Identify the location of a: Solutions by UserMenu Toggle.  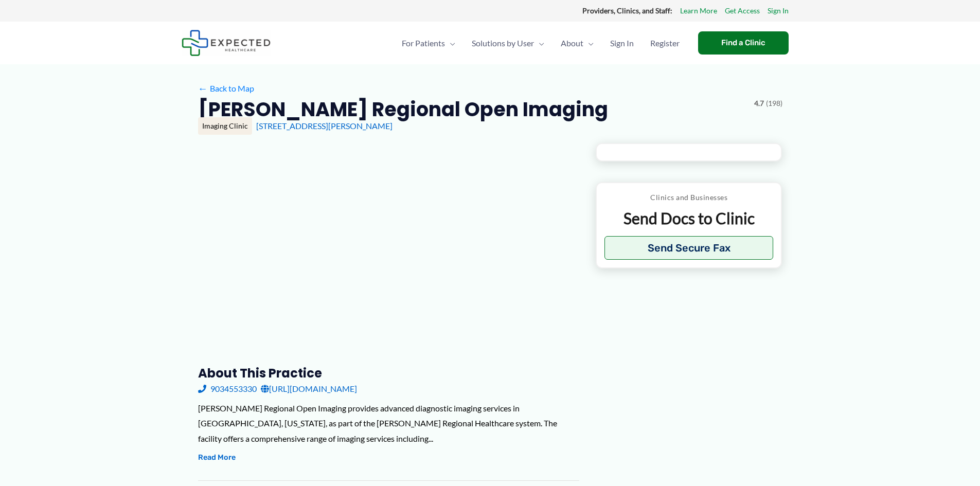
(507, 43).